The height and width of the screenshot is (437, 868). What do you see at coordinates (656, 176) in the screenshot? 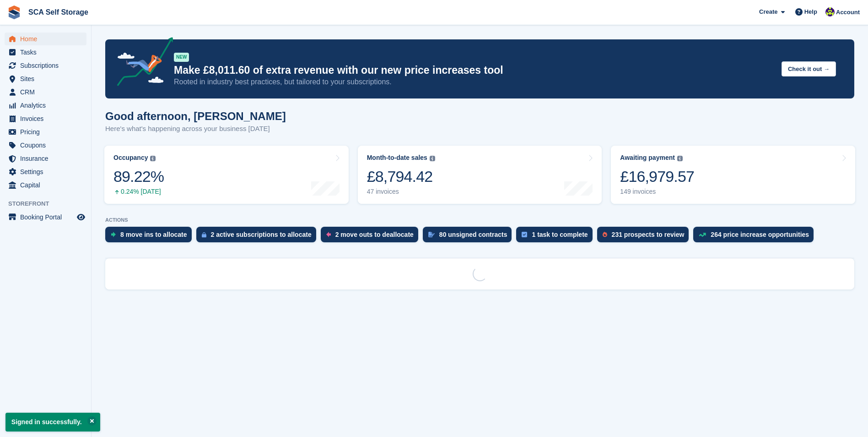
I see `div: £16,979.57` at bounding box center [656, 176].